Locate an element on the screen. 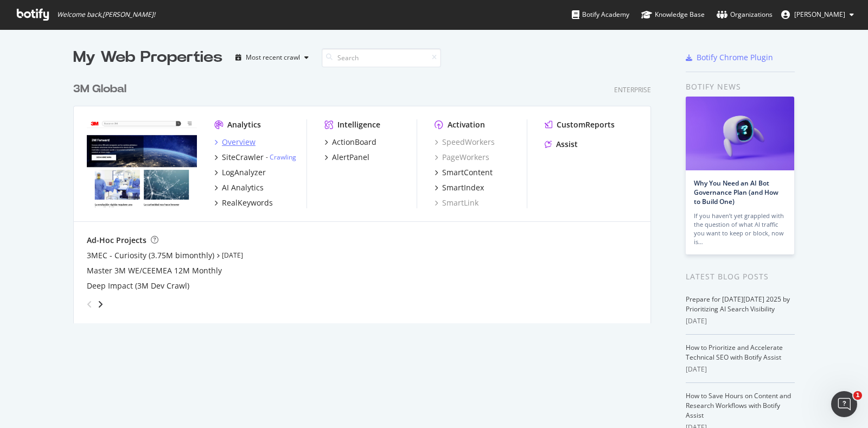 Image resolution: width=868 pixels, height=428 pixels. div: ActionBoard is located at coordinates (354, 142).